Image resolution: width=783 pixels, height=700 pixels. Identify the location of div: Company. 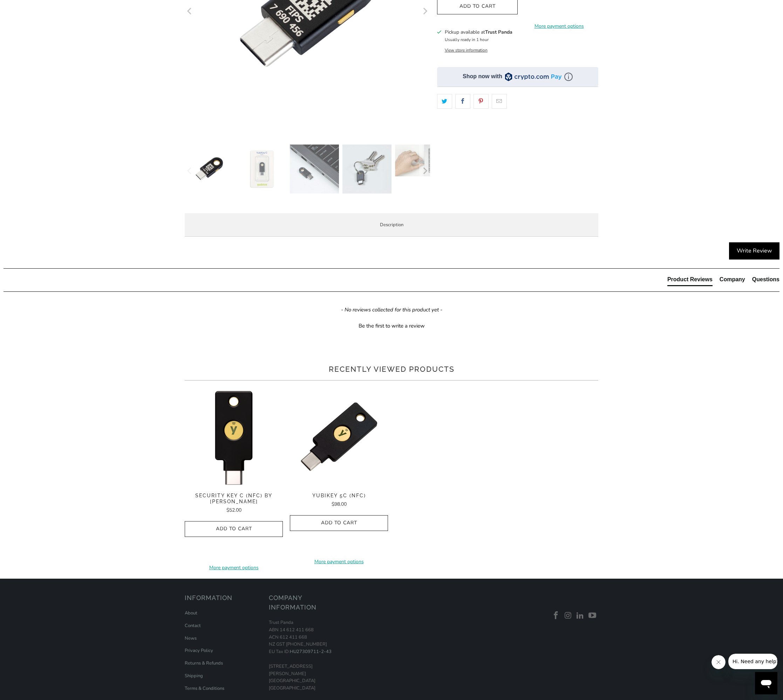
(732, 279).